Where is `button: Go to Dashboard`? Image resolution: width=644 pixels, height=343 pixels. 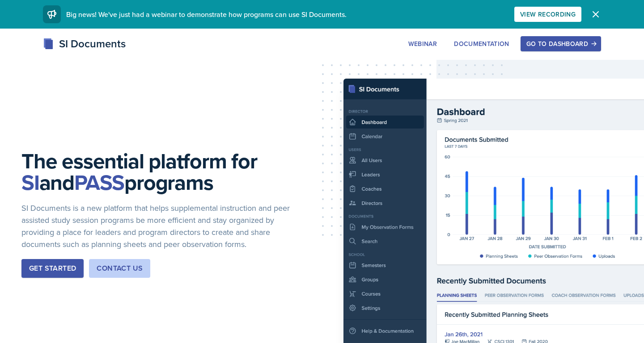 button: Go to Dashboard is located at coordinates (561, 44).